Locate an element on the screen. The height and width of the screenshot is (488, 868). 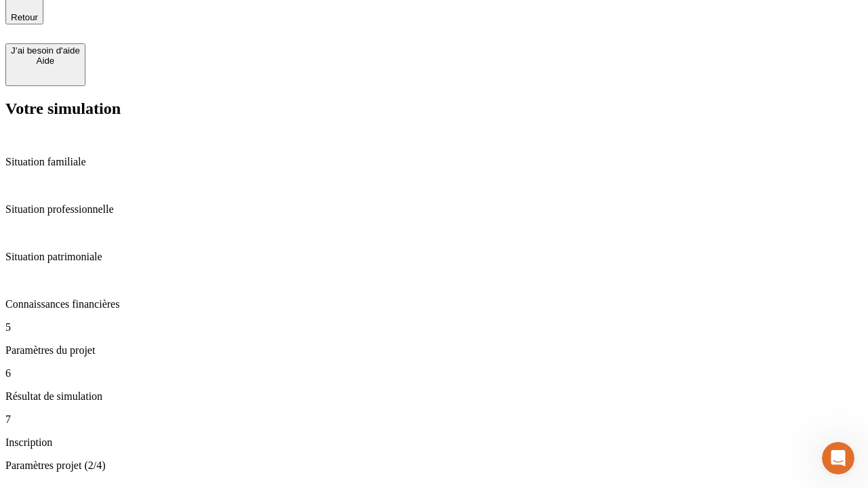
p: Connaissances financières is located at coordinates (434, 304).